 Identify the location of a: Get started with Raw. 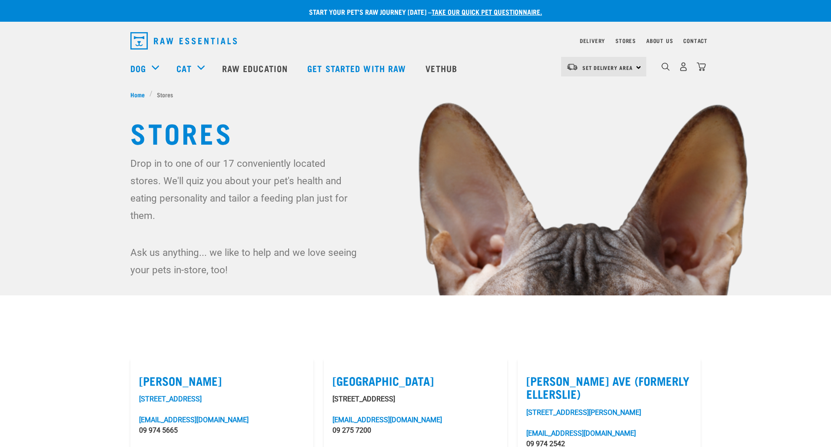
(358, 68).